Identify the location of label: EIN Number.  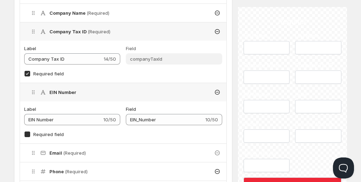
(267, 95).